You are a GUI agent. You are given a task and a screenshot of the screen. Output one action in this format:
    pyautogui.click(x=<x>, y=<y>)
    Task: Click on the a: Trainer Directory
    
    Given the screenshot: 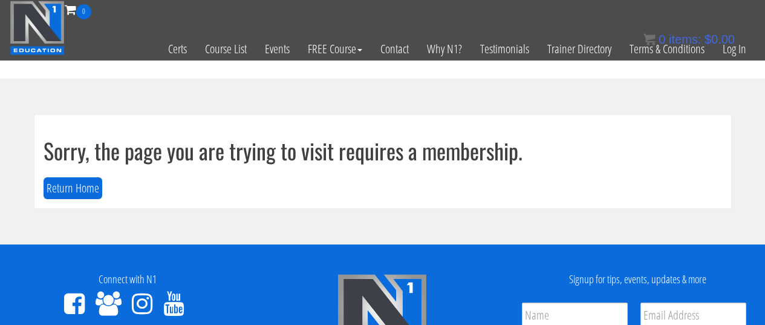 What is the action you would take?
    pyautogui.click(x=579, y=49)
    